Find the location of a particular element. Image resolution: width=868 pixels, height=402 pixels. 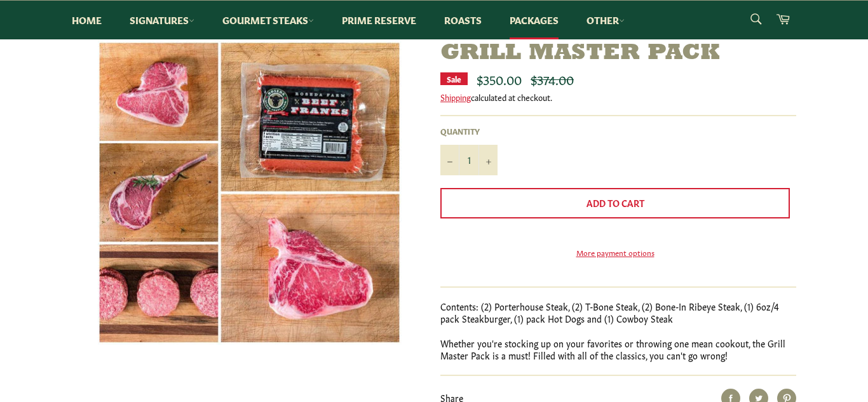

div: Sale is located at coordinates (454, 79).